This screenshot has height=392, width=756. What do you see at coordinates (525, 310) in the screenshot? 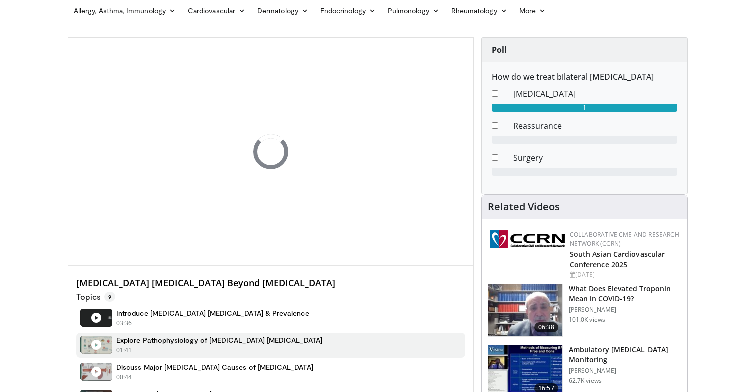
I see `img: 98daf78a-1d22-4ebe-927e-10afe95ffd94.150x105_q85_crop-smart_upscale.jpg` at bounding box center [525, 310].